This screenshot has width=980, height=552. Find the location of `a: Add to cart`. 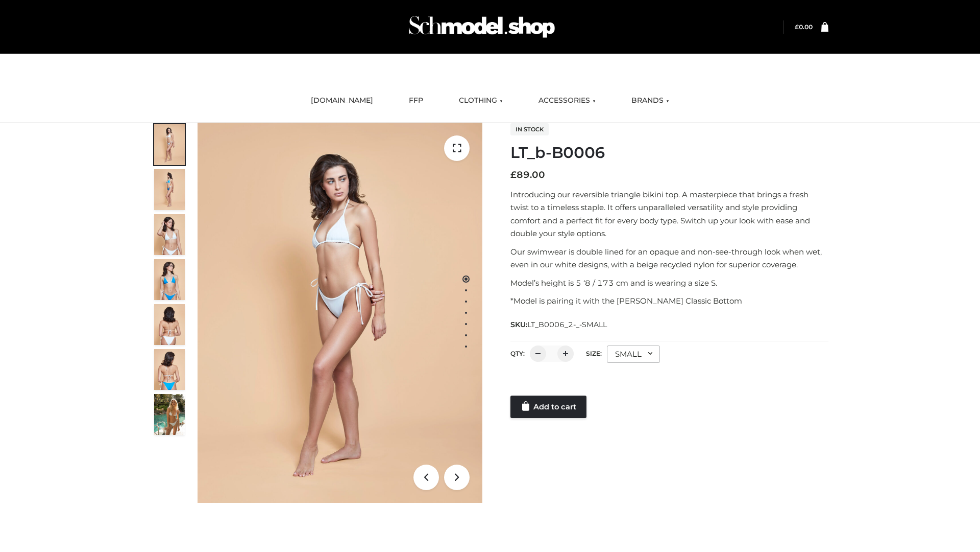

a: Add to cart is located at coordinates (548, 407).